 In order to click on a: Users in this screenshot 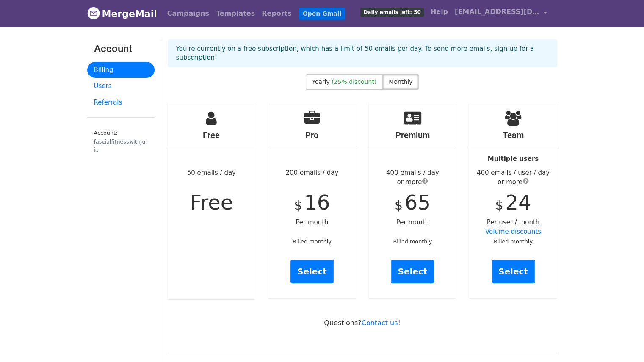, I will do `click(121, 86)`.